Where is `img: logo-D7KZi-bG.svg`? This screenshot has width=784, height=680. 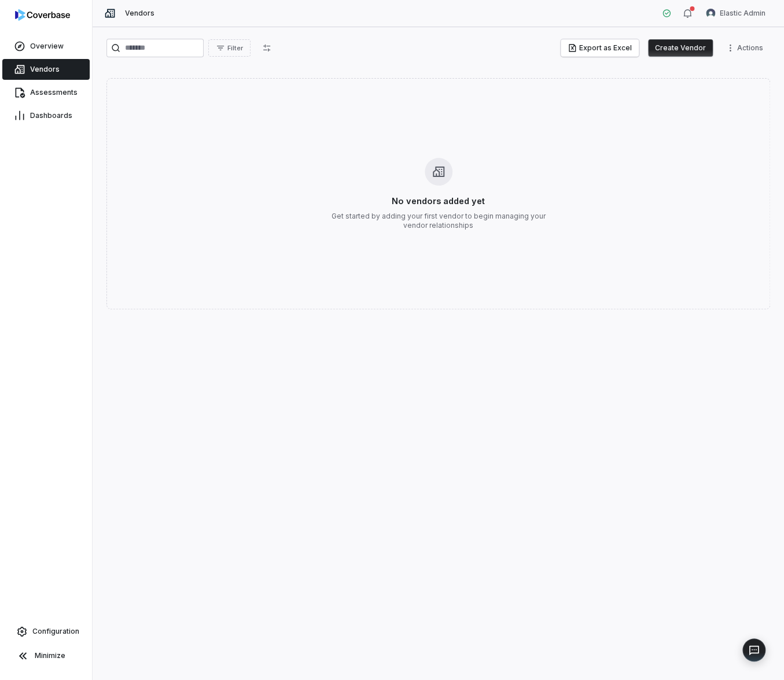
img: logo-D7KZi-bG.svg is located at coordinates (42, 15).